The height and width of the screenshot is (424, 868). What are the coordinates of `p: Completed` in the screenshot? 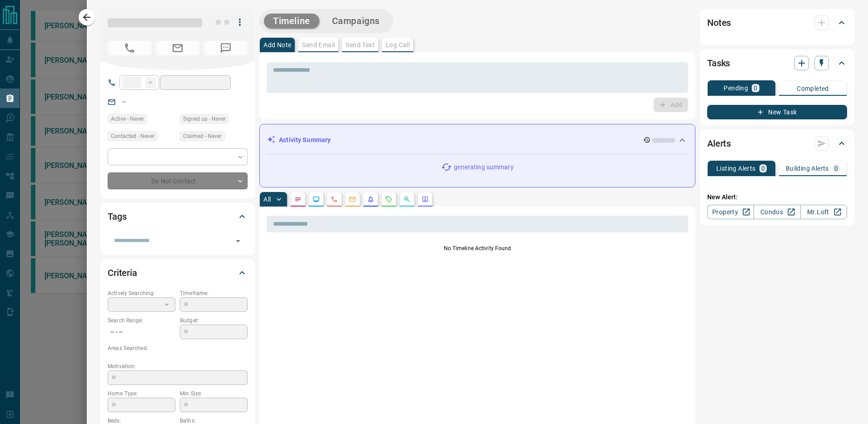 It's located at (813, 88).